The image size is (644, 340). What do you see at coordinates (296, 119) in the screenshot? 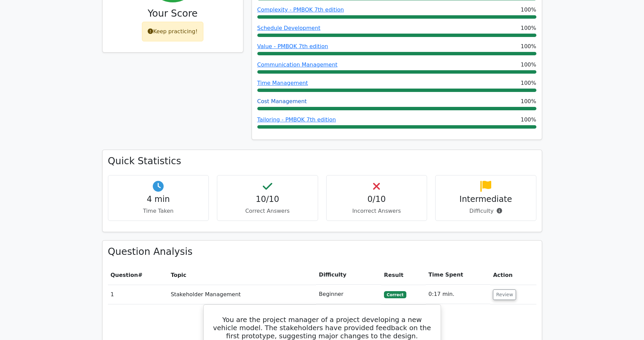
I see `a: Tailoring - PMBOK 7th edition` at bounding box center [296, 119].